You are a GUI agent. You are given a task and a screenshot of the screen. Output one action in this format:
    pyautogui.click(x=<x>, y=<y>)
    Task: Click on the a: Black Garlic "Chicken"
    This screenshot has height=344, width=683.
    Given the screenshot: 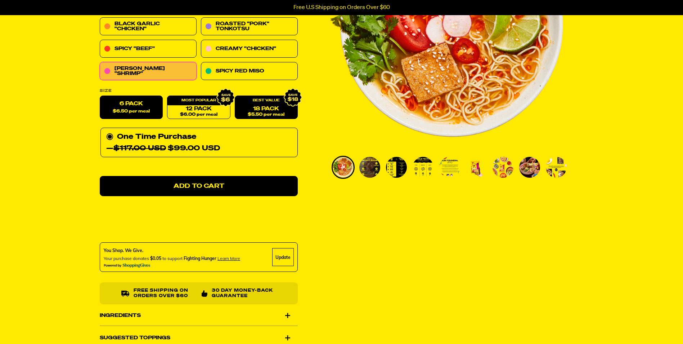 What is the action you would take?
    pyautogui.click(x=148, y=27)
    